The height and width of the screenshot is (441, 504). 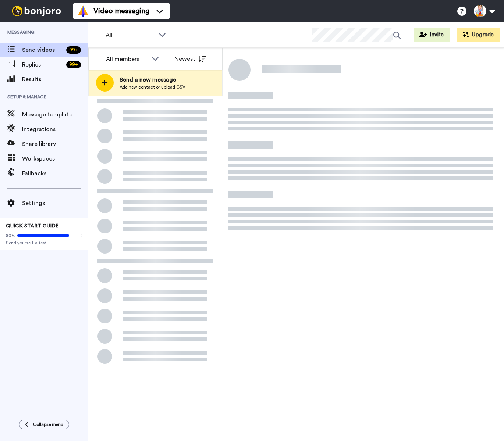 What do you see at coordinates (190, 59) in the screenshot?
I see `button: Newest` at bounding box center [190, 59].